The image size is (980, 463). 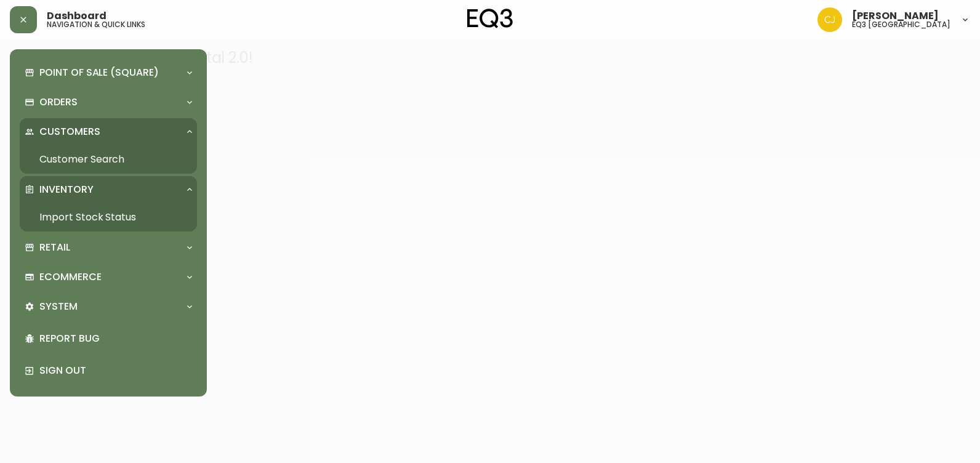 What do you see at coordinates (109, 277) in the screenshot?
I see `div: Ecommerce` at bounding box center [109, 277].